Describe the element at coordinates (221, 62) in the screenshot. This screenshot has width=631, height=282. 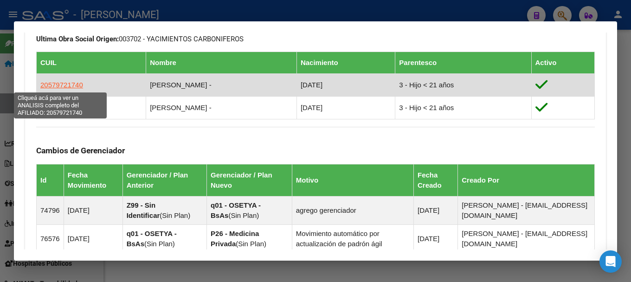
I see `th: Nombre` at that location.